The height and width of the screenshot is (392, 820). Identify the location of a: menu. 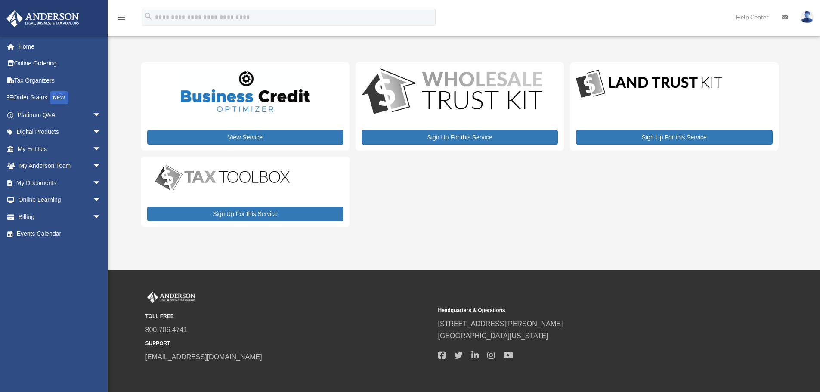
(121, 19).